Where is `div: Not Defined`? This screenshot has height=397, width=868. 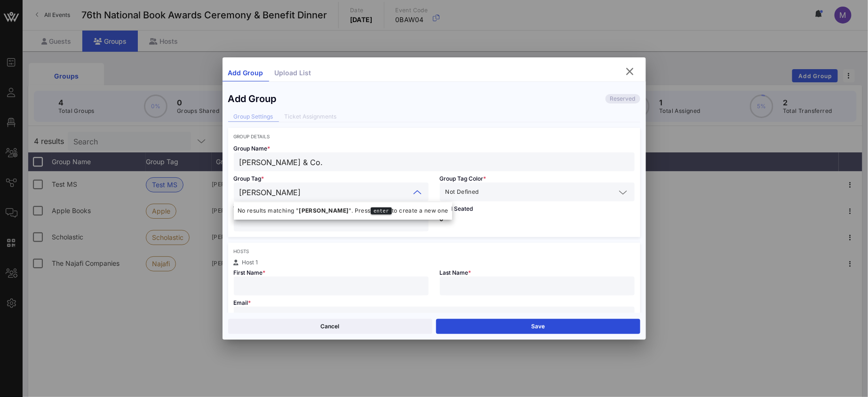 div: Not Defined is located at coordinates (537, 191).